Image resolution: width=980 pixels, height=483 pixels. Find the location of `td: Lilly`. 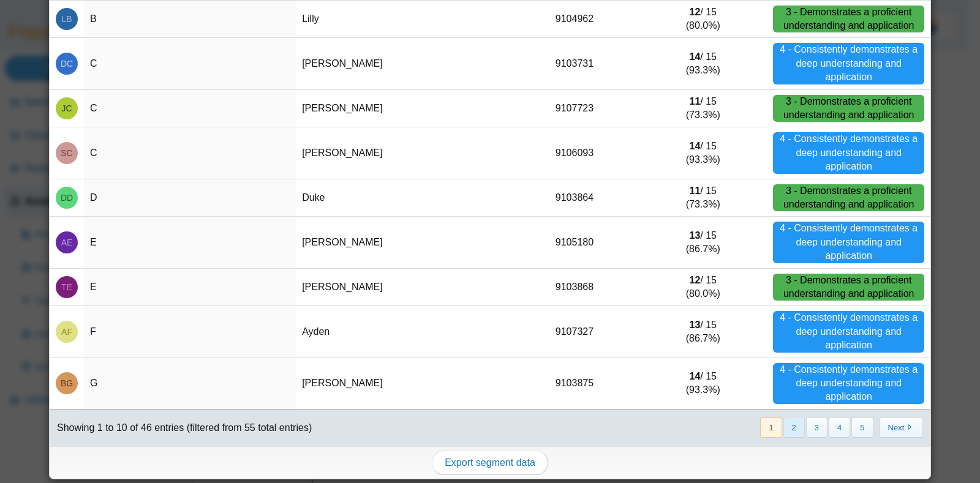

td: Lilly is located at coordinates (403, 20).